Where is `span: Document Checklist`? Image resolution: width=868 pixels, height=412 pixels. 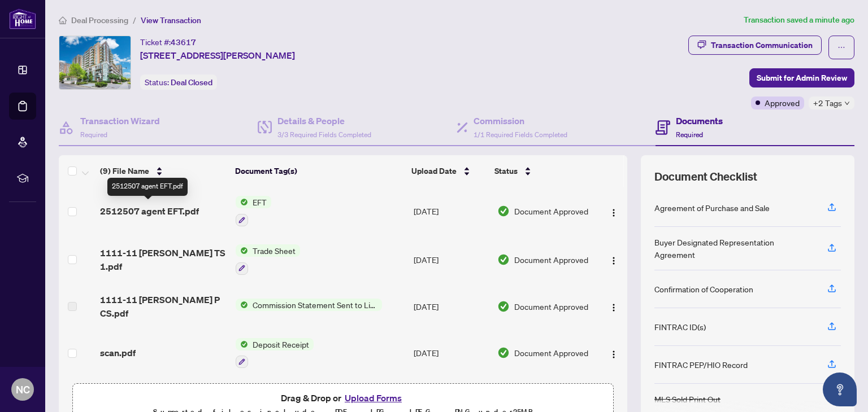 span: Document Checklist is located at coordinates (706, 176).